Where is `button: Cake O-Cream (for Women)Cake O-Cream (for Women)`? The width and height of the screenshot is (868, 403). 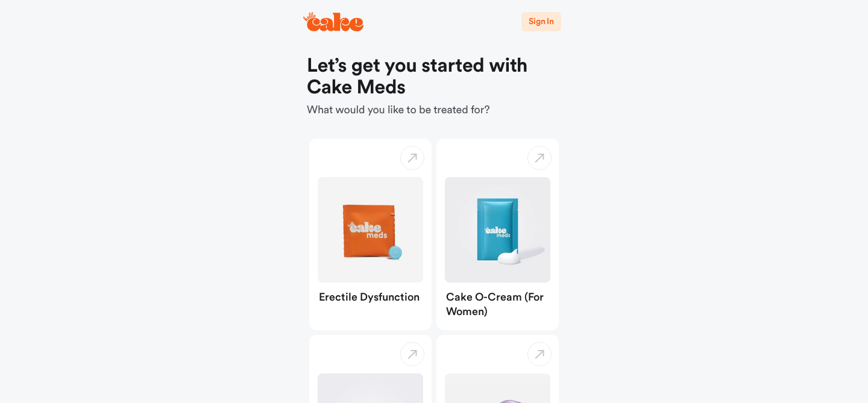
button: Cake O-Cream (for Women)Cake O-Cream (for Women) is located at coordinates (498, 235).